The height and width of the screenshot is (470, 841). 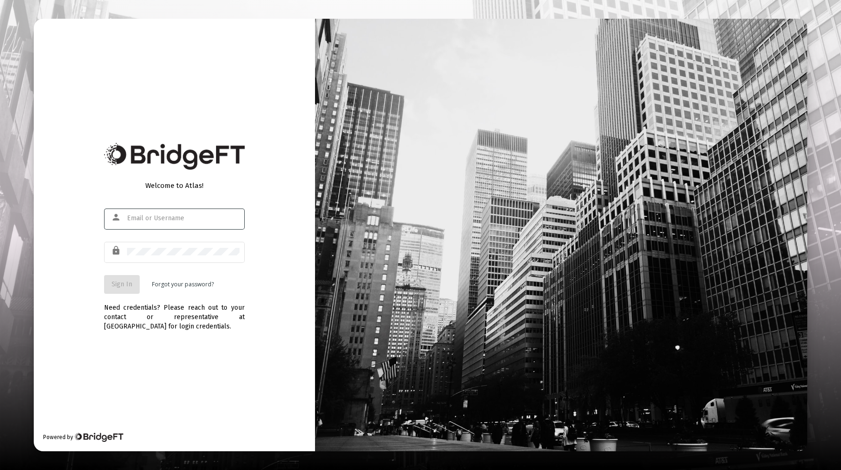 What do you see at coordinates (122, 285) in the screenshot?
I see `button: Sign In` at bounding box center [122, 285].